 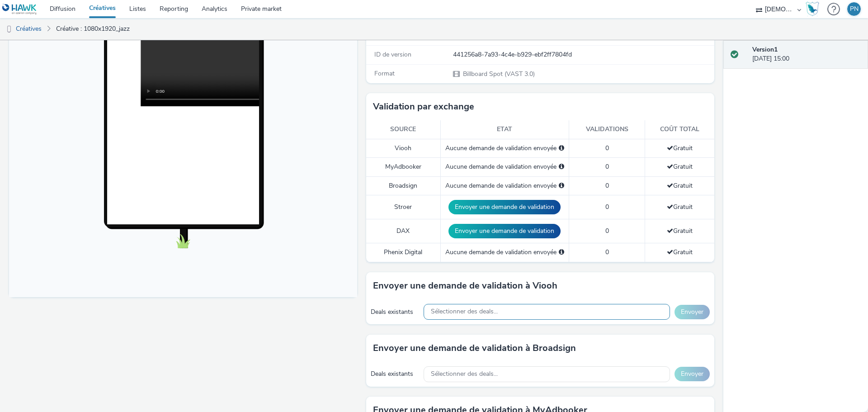 I want to click on th: Validations, so click(x=606, y=129).